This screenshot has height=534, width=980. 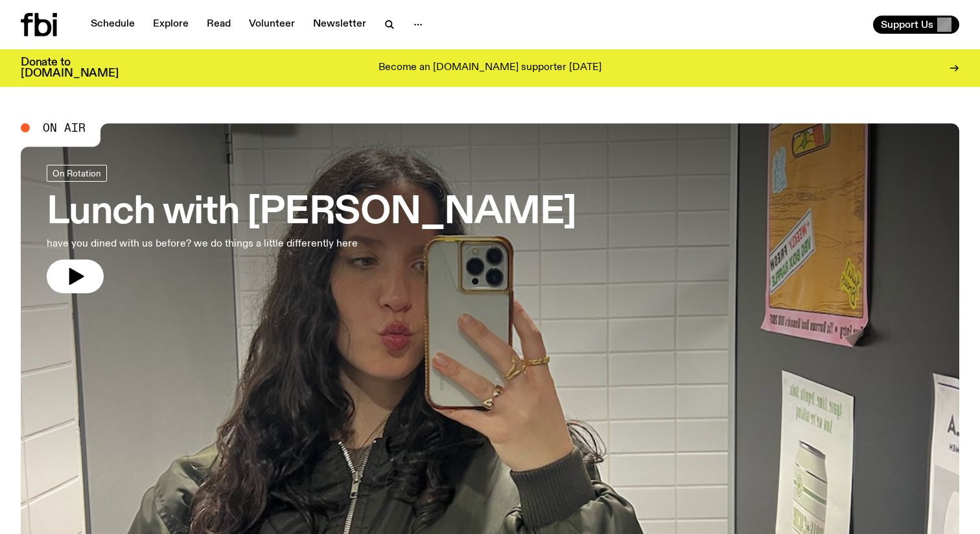 I want to click on a: Newsletter, so click(x=340, y=25).